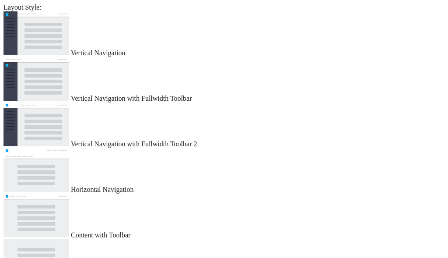 The image size is (448, 258). I want to click on span: Vertical Navigation with Fullwidth Toolbar 2, so click(134, 144).